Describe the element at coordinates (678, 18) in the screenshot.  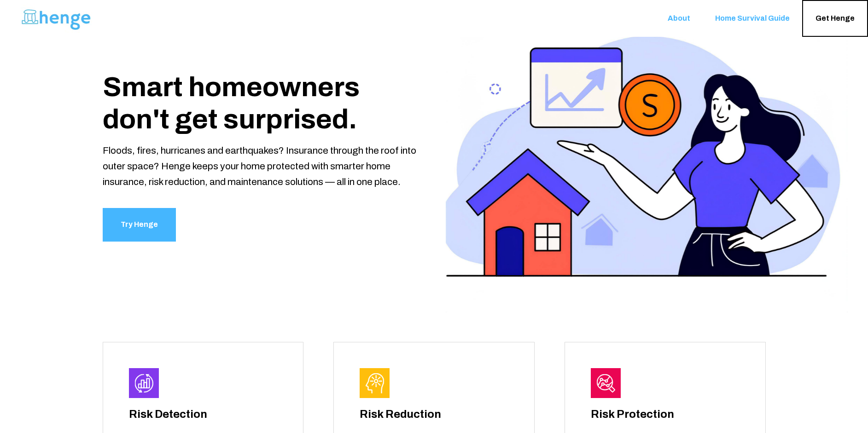
I see `span: About` at that location.